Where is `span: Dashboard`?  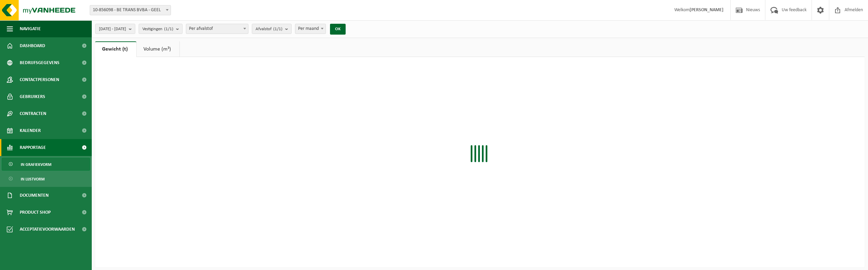
span: Dashboard is located at coordinates (32, 46).